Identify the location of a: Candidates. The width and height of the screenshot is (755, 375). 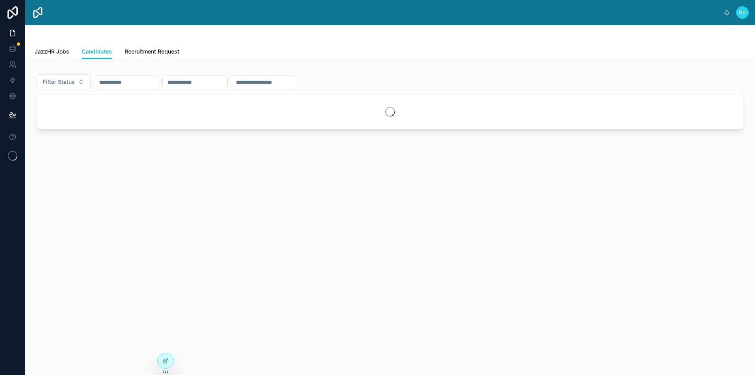
(97, 52).